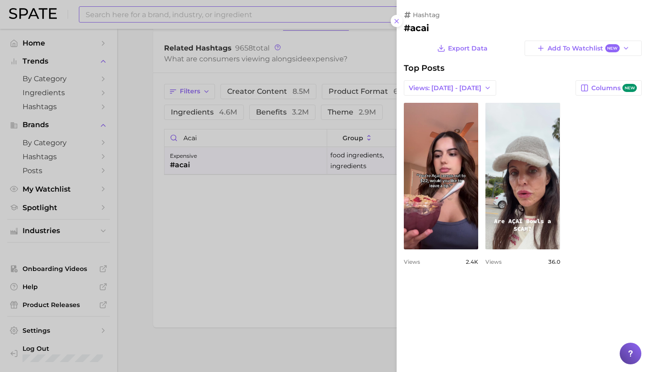 Image resolution: width=649 pixels, height=372 pixels. What do you see at coordinates (424, 68) in the screenshot?
I see `span: Top Posts` at bounding box center [424, 68].